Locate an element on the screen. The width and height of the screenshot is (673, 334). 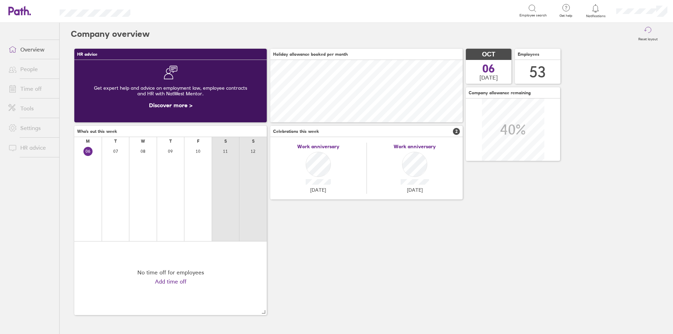
span: Employees is located at coordinates (529, 54).